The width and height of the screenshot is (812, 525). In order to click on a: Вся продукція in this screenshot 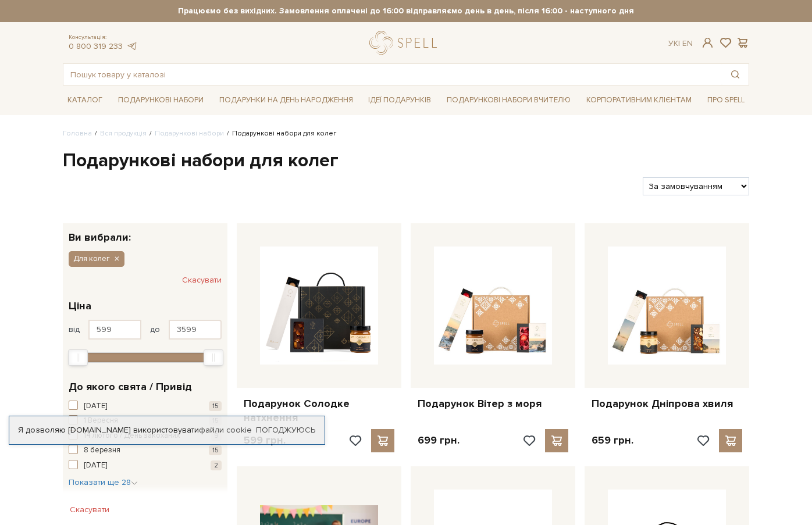, I will do `click(123, 133)`.